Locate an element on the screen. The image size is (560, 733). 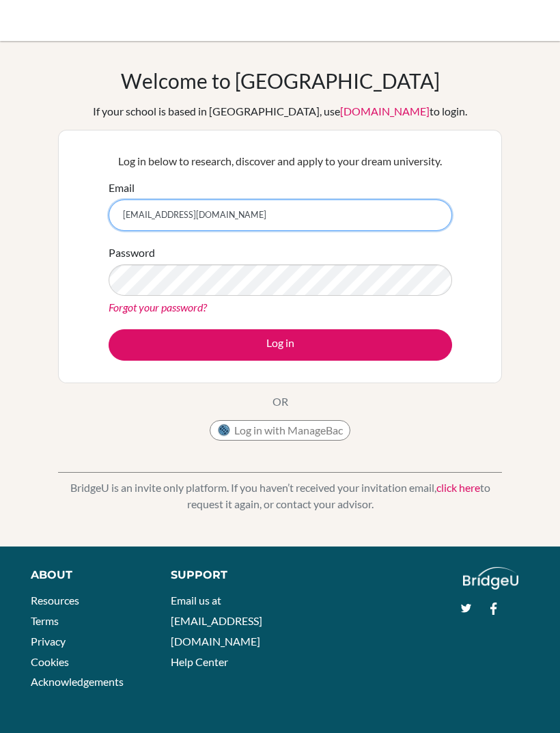
a: Privacy is located at coordinates (47, 641).